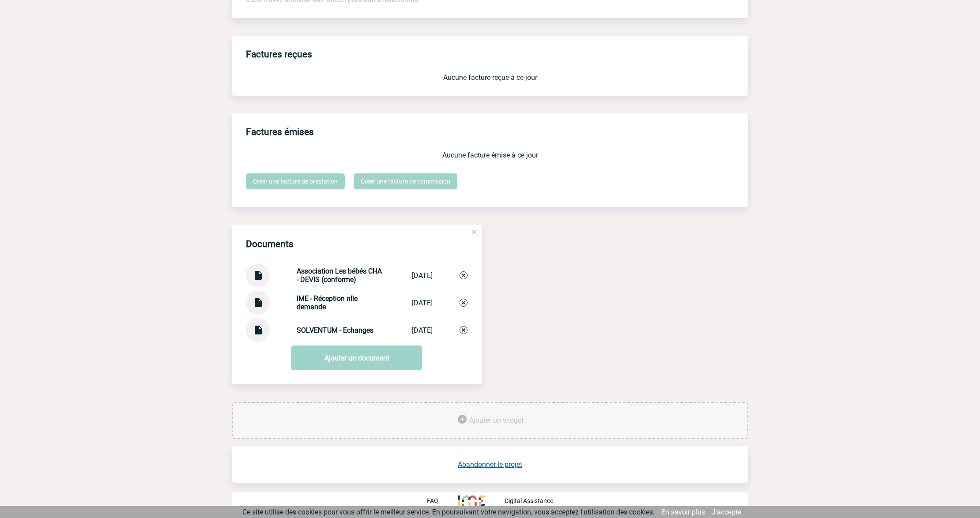  What do you see at coordinates (474, 232) in the screenshot?
I see `img: close.png` at bounding box center [474, 232].